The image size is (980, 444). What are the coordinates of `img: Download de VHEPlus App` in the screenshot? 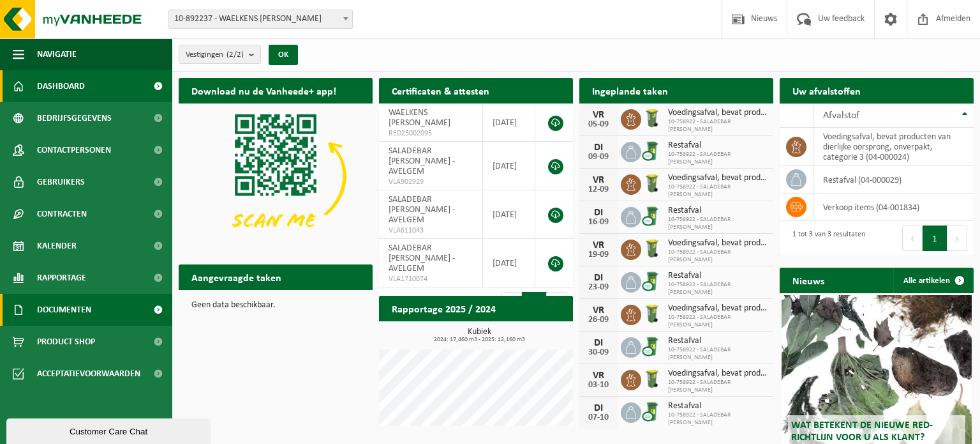 It's located at (276, 176).